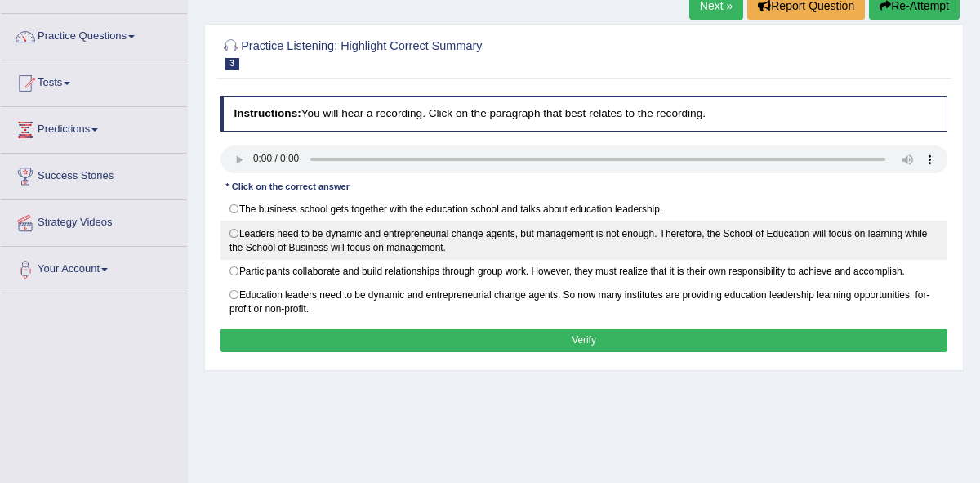 The height and width of the screenshot is (483, 980). What do you see at coordinates (584, 114) in the screenshot?
I see `h4: You will hear a recording. Click on the paragraph that best relates to the recording.` at bounding box center [584, 114].